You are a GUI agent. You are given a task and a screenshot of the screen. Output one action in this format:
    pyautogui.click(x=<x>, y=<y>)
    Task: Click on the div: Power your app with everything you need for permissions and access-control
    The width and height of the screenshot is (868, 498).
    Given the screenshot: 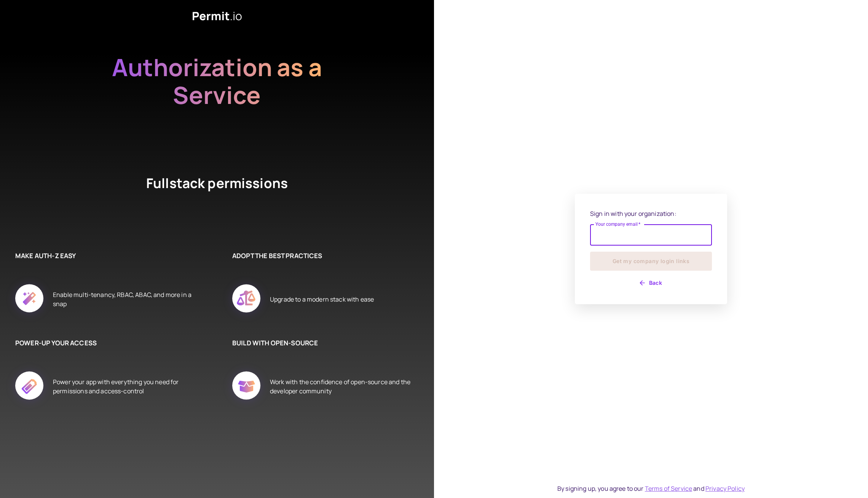 What is the action you would take?
    pyautogui.click(x=124, y=386)
    